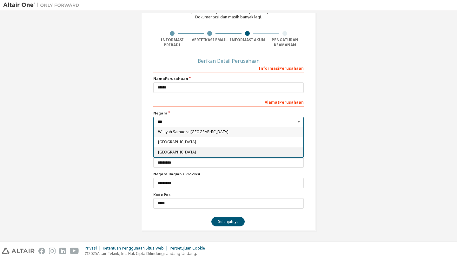 Image resolution: width=457 pixels, height=260 pixels. I want to click on label: Negara Bagian / Provinsi, so click(229, 174).